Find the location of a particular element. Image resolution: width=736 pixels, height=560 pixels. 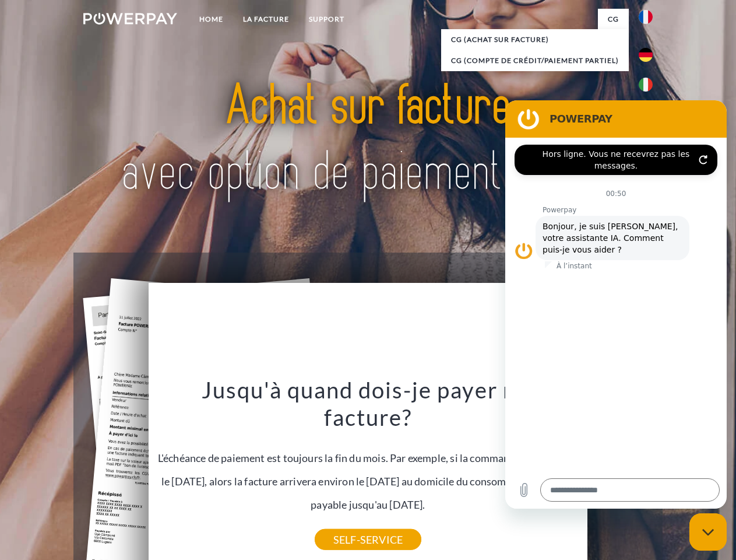

a: Support is located at coordinates (326, 20).